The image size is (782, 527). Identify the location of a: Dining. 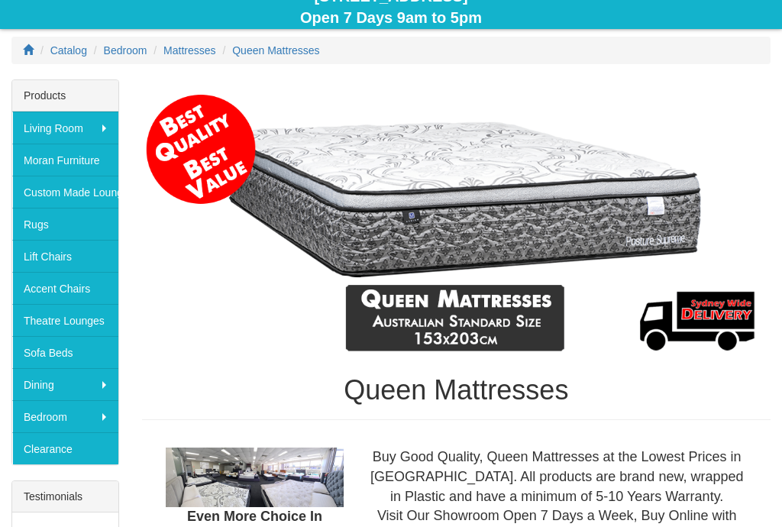
(65, 384).